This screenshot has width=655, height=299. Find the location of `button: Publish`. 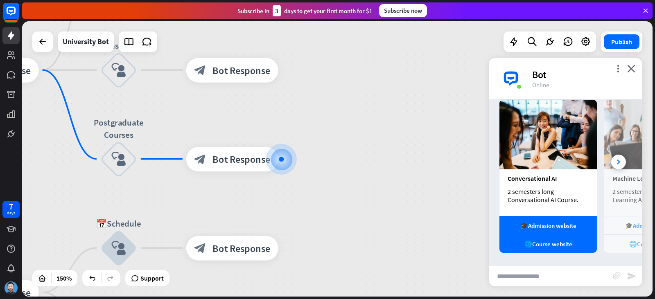

button: Publish is located at coordinates (621, 42).